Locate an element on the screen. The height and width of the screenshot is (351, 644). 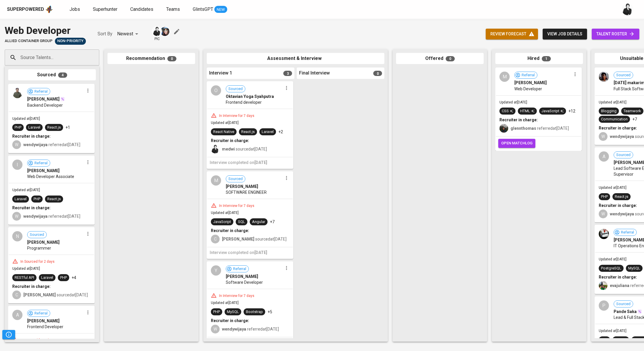
span: Oktavian Yoga Syahputra is located at coordinates (250, 97).